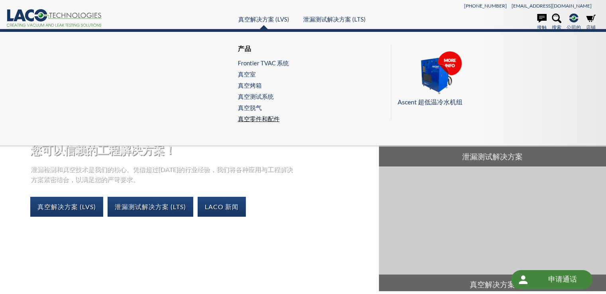  Describe the element at coordinates (430, 102) in the screenshot. I see `font: Ascent 超低温冷水机组` at that location.